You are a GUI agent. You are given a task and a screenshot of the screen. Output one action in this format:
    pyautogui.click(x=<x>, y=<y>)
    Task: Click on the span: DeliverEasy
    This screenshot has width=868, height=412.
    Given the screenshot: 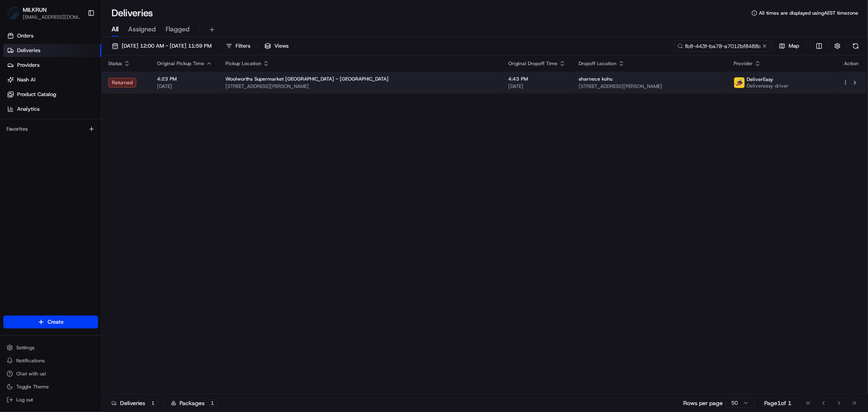 What is the action you would take?
    pyautogui.click(x=760, y=79)
    